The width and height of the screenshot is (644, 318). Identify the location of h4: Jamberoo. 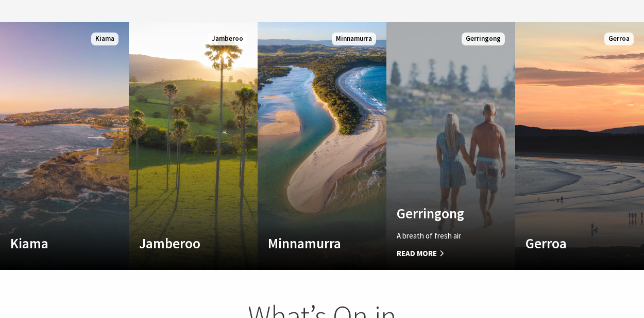
(183, 243).